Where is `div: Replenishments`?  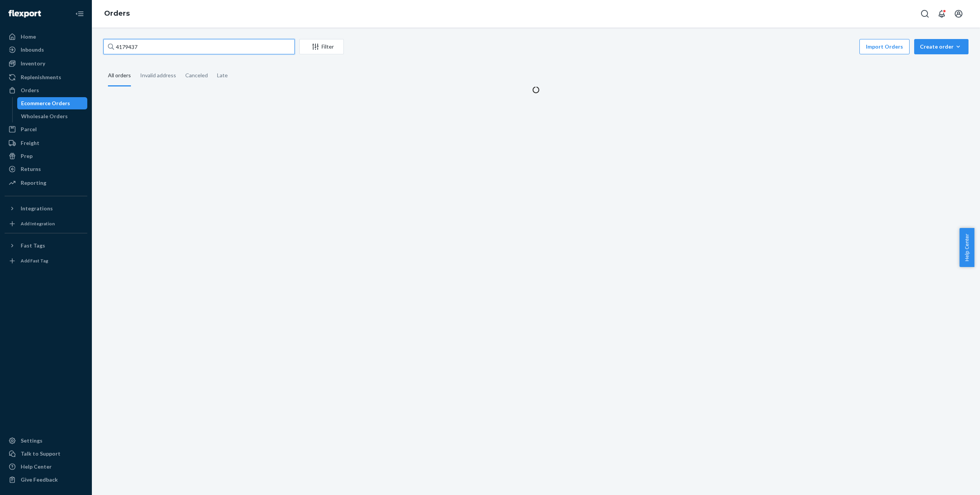
div: Replenishments is located at coordinates (41, 77).